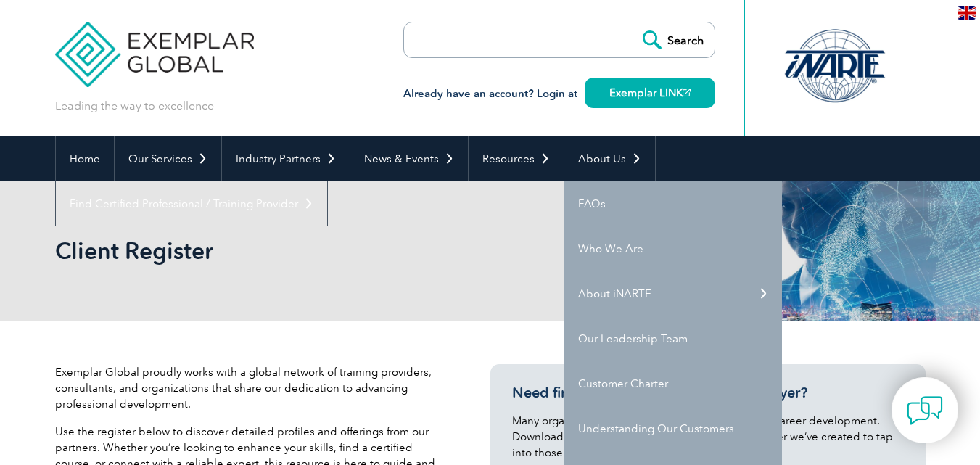 The image size is (980, 465). What do you see at coordinates (286, 159) in the screenshot?
I see `a: Industry Partners` at bounding box center [286, 159].